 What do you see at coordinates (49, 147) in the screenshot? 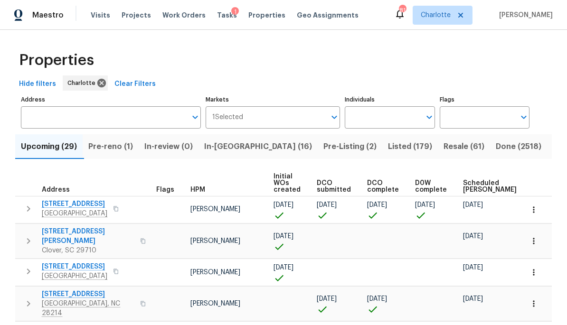
I see `span: Upcoming (29)` at bounding box center [49, 147].